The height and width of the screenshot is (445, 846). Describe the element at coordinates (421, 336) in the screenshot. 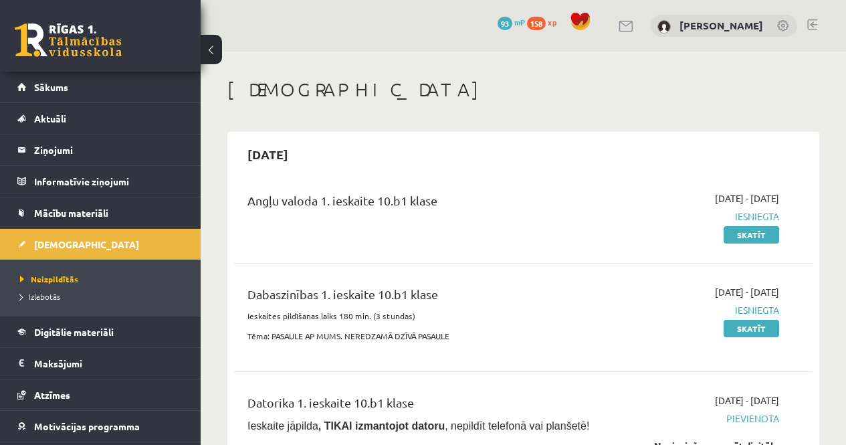

I see `p: Tēma: PASAULE AP MUMS. NEREDZAMĀ DZĪVĀ PASAULE` at that location.